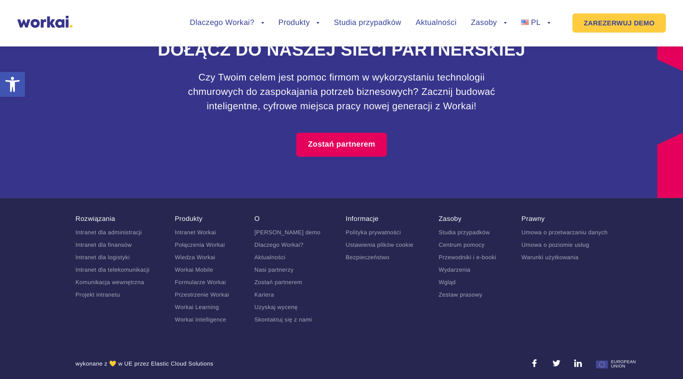 The image size is (683, 379). I want to click on a: Formularze Workai, so click(200, 282).